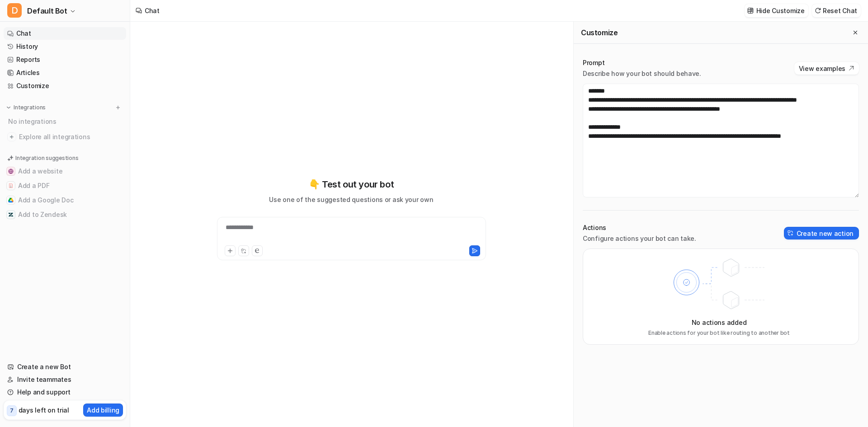 This screenshot has width=868, height=427. I want to click on img: menu_add.svg, so click(118, 108).